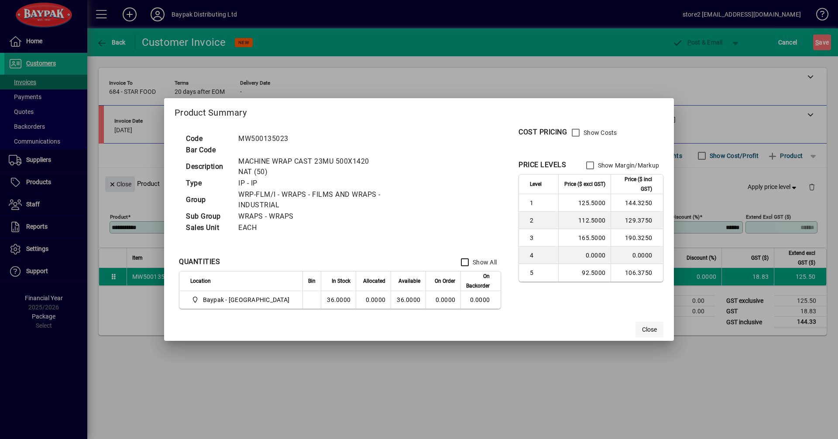 The height and width of the screenshot is (439, 838). What do you see at coordinates (541, 273) in the screenshot?
I see `span: 5` at bounding box center [541, 273].